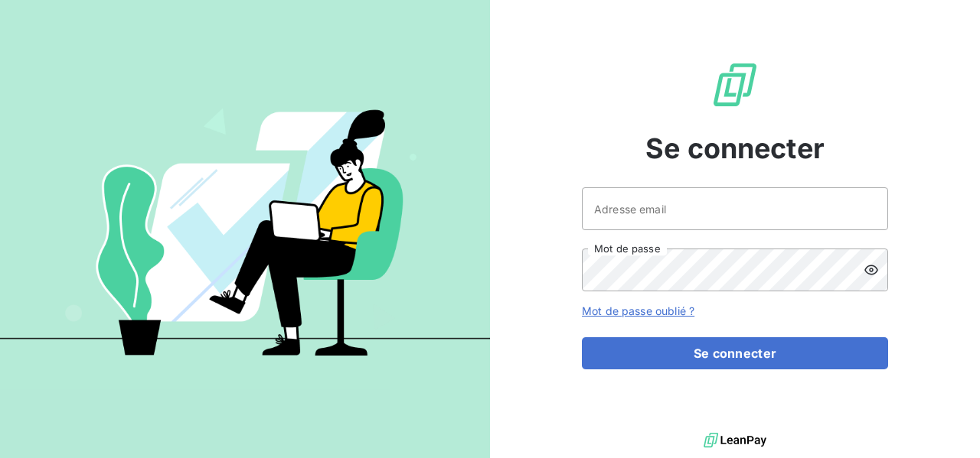  What do you see at coordinates (735, 441) in the screenshot?
I see `img: logo` at bounding box center [735, 441].